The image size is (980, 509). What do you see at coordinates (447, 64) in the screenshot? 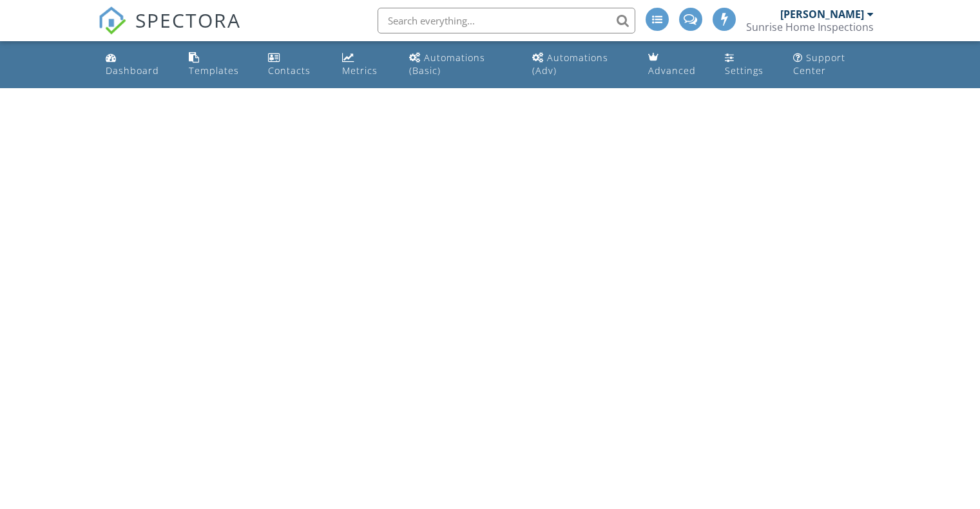
I see `div: Automations (Basic)` at bounding box center [447, 64].